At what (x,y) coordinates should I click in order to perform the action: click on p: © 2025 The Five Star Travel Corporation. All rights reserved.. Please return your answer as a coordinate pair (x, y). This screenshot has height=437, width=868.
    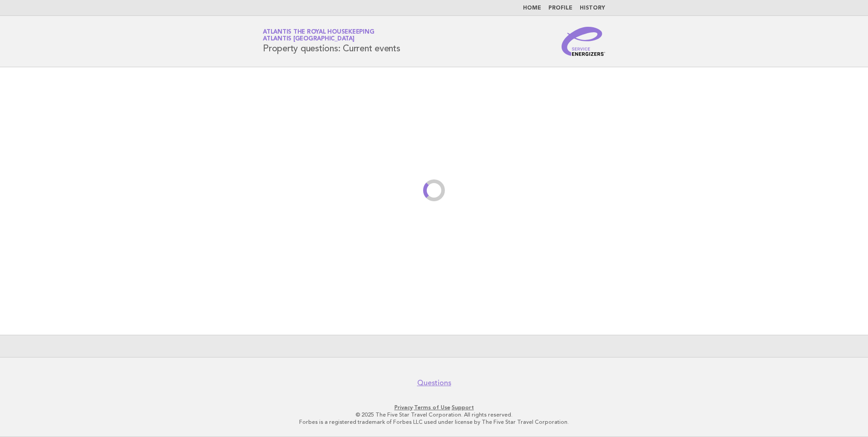
    Looking at the image, I should click on (434, 415).